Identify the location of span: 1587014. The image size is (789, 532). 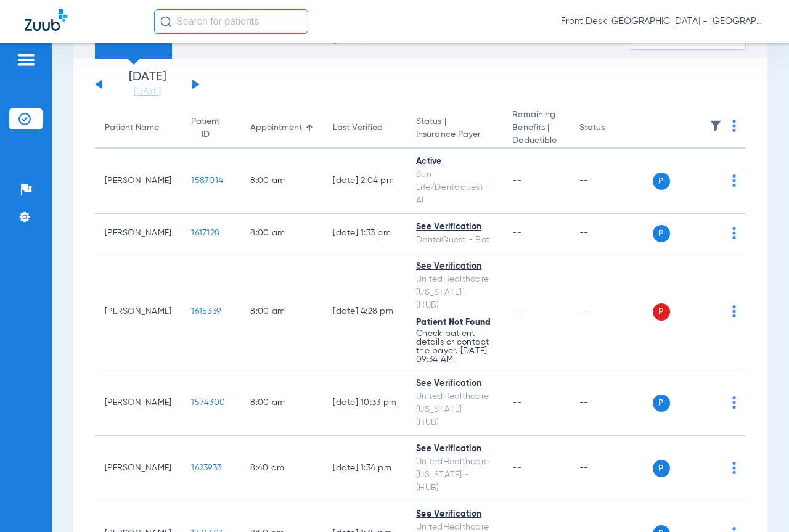
(207, 181).